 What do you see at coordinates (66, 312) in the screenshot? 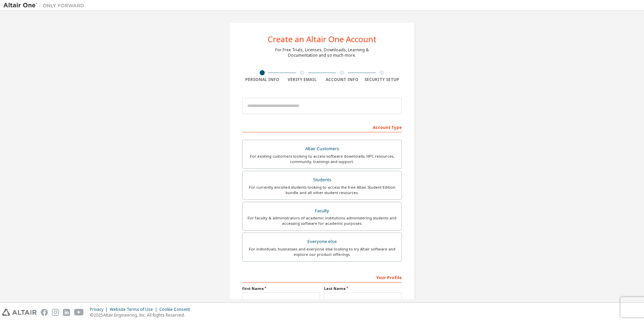
I see `img: linkedin.svg` at bounding box center [66, 312].